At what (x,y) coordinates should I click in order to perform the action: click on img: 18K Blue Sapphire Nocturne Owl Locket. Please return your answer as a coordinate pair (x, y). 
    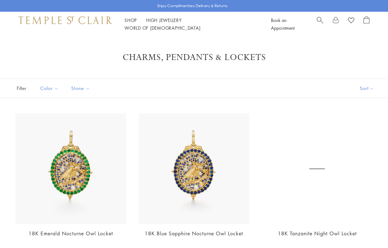
    Looking at the image, I should click on (194, 169).